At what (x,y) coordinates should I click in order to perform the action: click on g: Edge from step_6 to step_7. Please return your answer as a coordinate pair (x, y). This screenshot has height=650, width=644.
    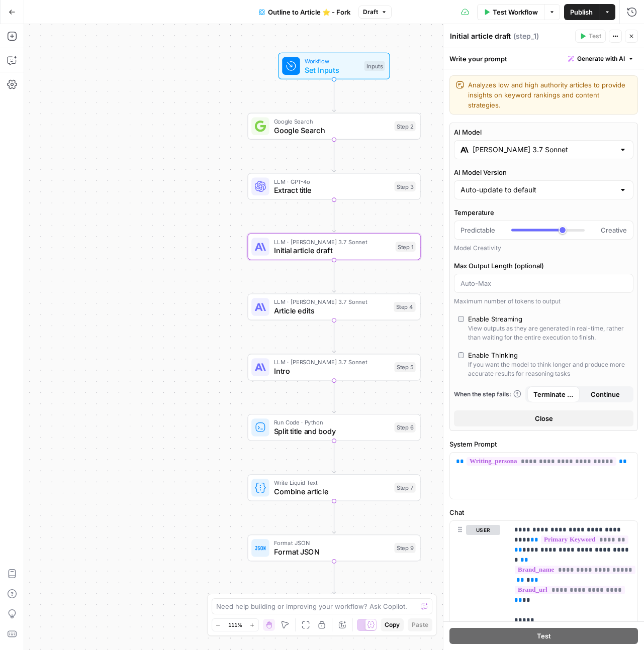
    Looking at the image, I should click on (334, 457).